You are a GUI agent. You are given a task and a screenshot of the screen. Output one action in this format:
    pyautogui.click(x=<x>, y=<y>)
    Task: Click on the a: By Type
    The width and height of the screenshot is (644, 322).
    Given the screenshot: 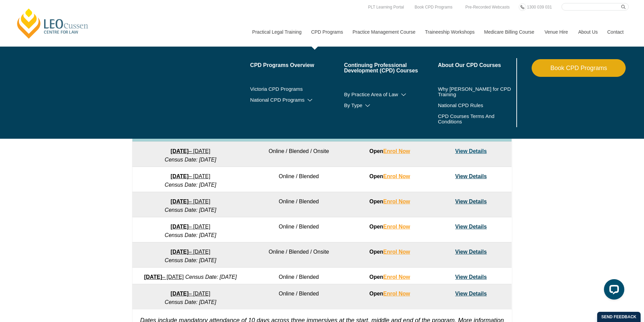 What is the action you would take?
    pyautogui.click(x=391, y=106)
    